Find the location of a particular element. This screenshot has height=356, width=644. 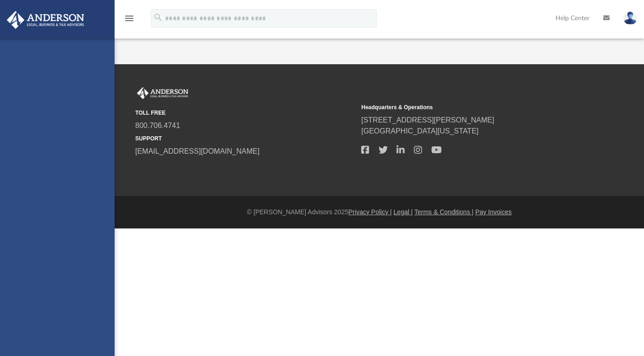

a: Legal | is located at coordinates (404, 212).